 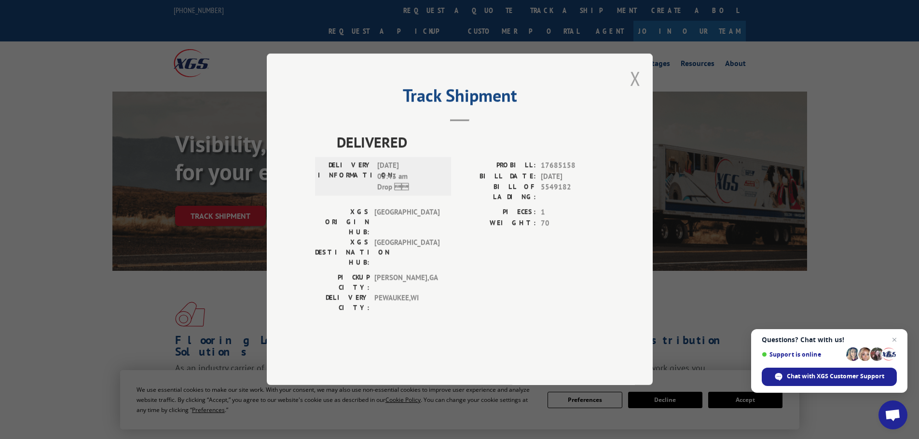 What do you see at coordinates (573, 166) in the screenshot?
I see `span: 17685158` at bounding box center [573, 166].